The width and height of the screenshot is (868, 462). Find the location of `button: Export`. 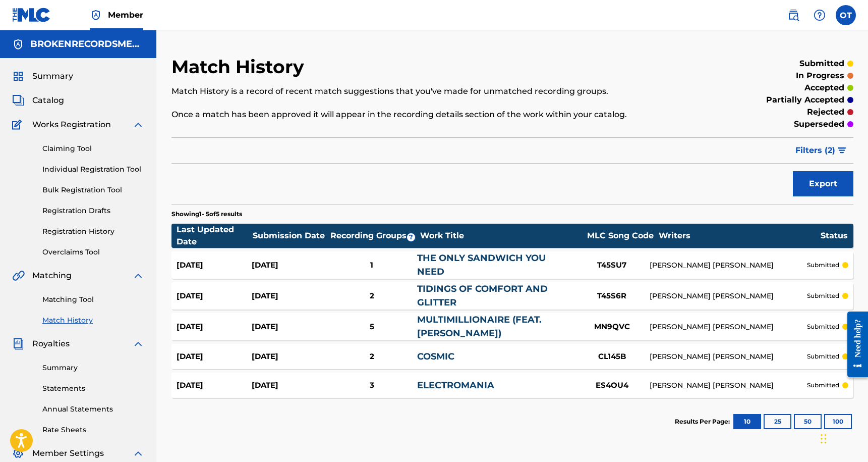

button: Export is located at coordinates (823, 184).